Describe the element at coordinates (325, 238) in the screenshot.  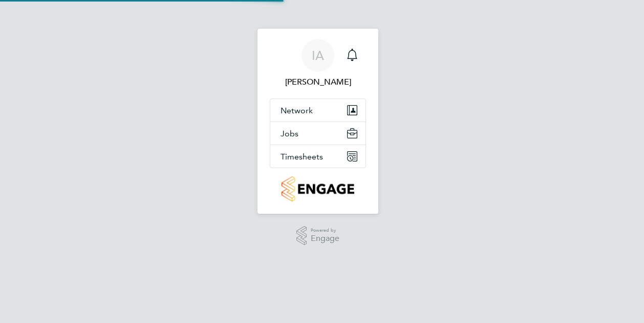
I see `span: Engage` at that location.